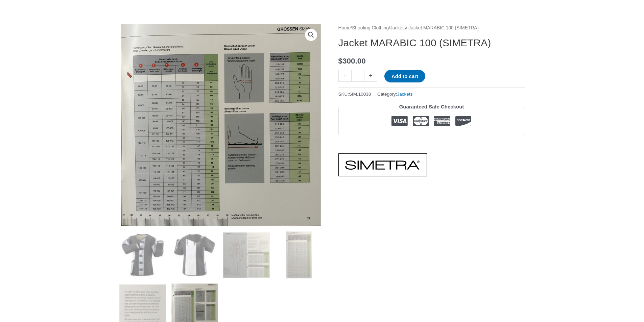 This screenshot has height=322, width=644. I want to click on a: Home, so click(344, 28).